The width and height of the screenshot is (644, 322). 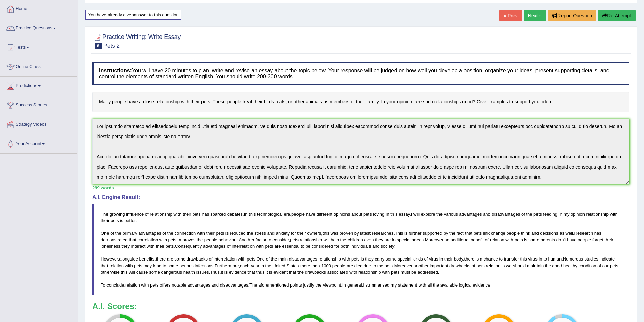 I want to click on span: transfer, so click(x=511, y=259).